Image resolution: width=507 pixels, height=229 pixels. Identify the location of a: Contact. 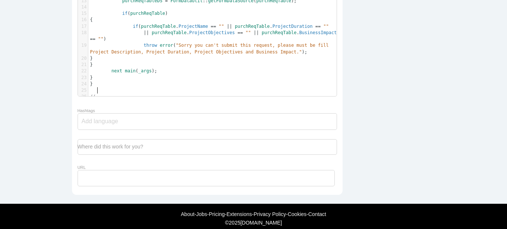
(317, 214).